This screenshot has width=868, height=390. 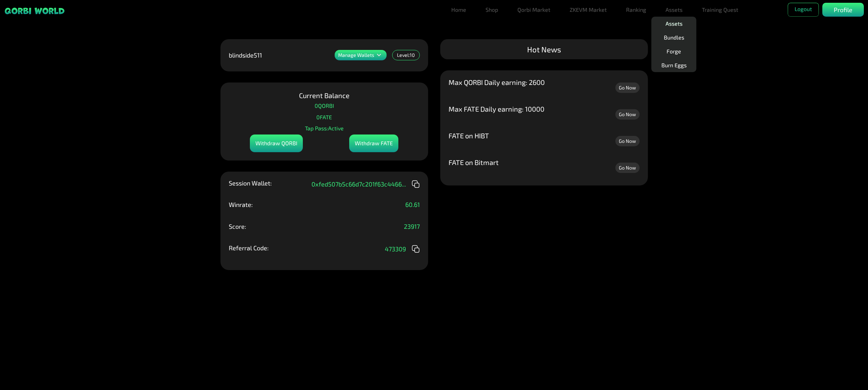 What do you see at coordinates (324, 106) in the screenshot?
I see `p: 0 QORBI` at bounding box center [324, 106].